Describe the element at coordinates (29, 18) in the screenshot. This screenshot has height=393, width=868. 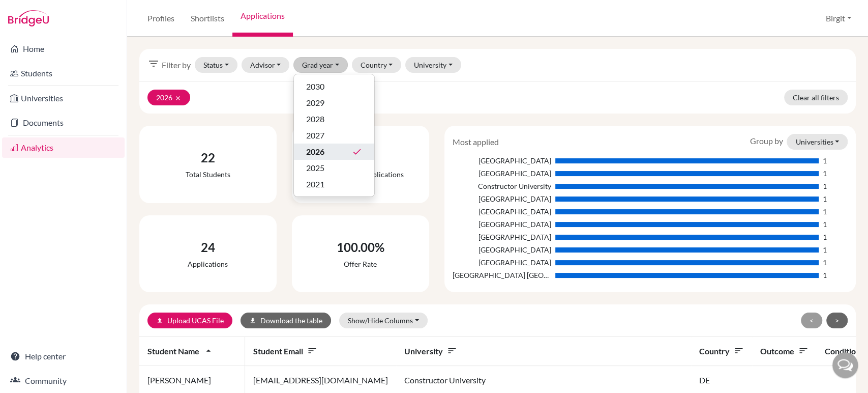
I see `img: Bridge-U` at that location.